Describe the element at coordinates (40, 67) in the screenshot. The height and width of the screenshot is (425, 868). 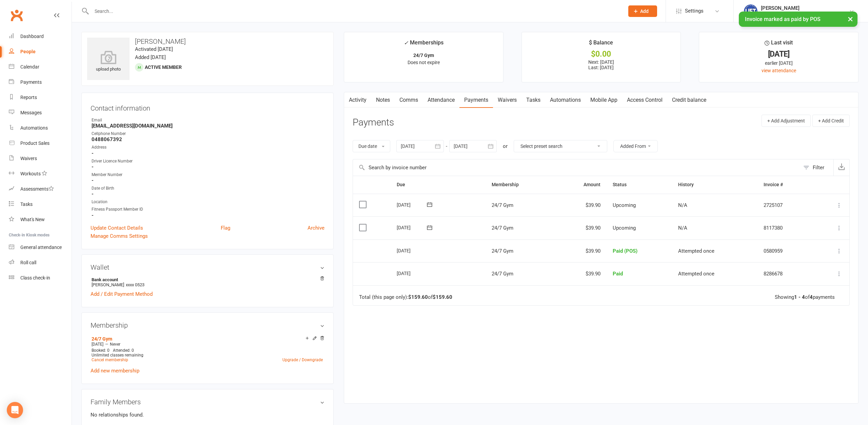
I see `a: Calendar` at that location.